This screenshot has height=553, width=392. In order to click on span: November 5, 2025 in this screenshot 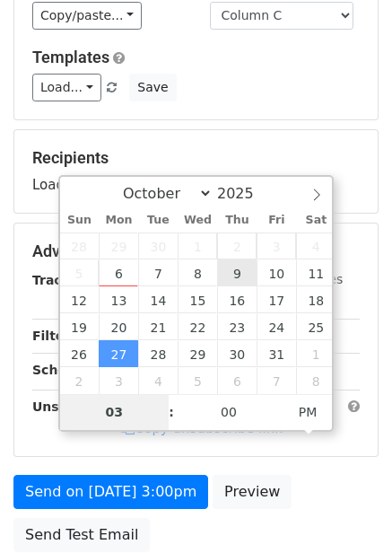, I will do `click(197, 381)`.